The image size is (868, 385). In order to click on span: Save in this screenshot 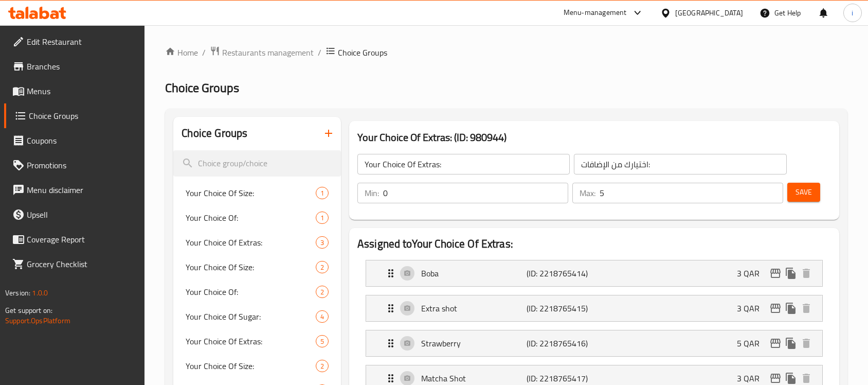, I will do `click(803, 192)`.